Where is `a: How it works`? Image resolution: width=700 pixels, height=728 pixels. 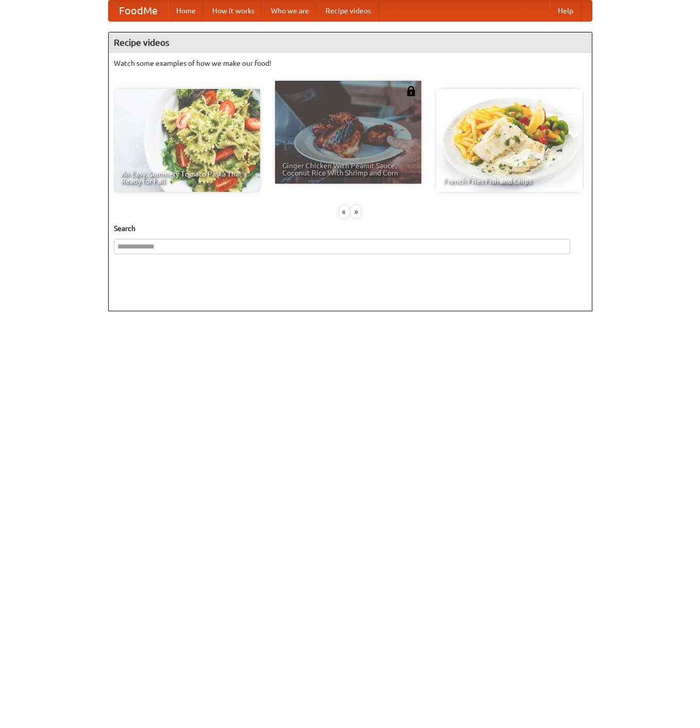
a: How it works is located at coordinates (234, 11).